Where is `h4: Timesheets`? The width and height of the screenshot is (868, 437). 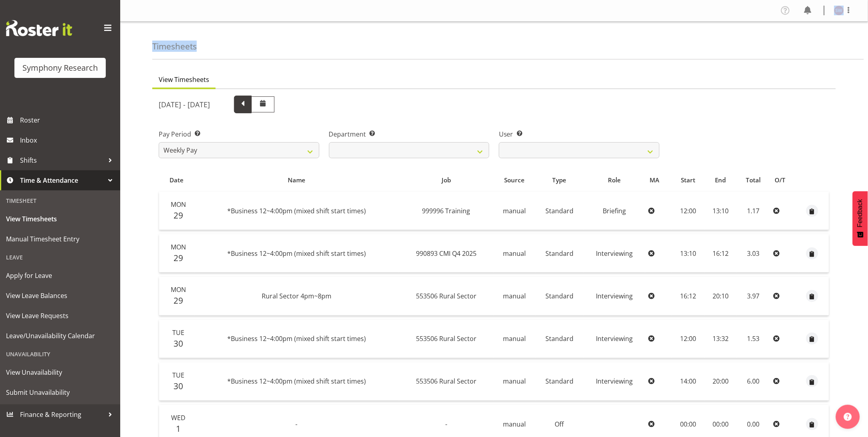 h4: Timesheets is located at coordinates (174, 46).